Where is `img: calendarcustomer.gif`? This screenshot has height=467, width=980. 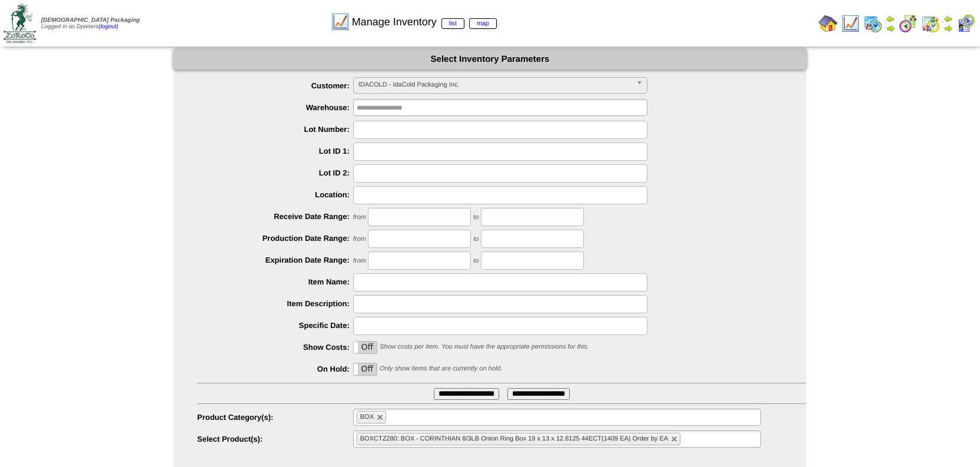 img: calendarcustomer.gif is located at coordinates (966, 23).